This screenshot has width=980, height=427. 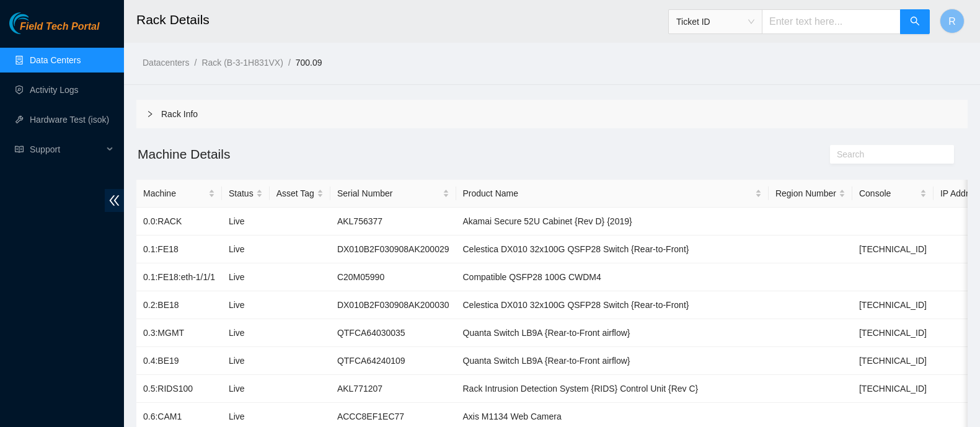 What do you see at coordinates (393, 304) in the screenshot?
I see `td: DX010B2F030908AK200030` at bounding box center [393, 304].